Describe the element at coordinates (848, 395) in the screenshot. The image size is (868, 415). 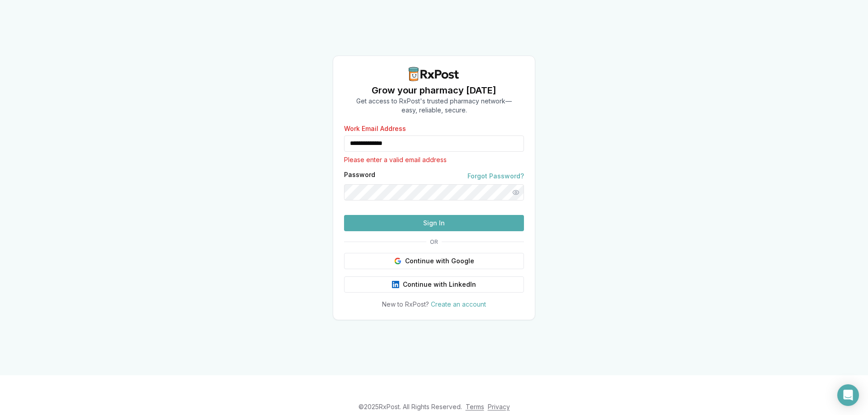
I see `div: Open Intercom Messenger` at that location.